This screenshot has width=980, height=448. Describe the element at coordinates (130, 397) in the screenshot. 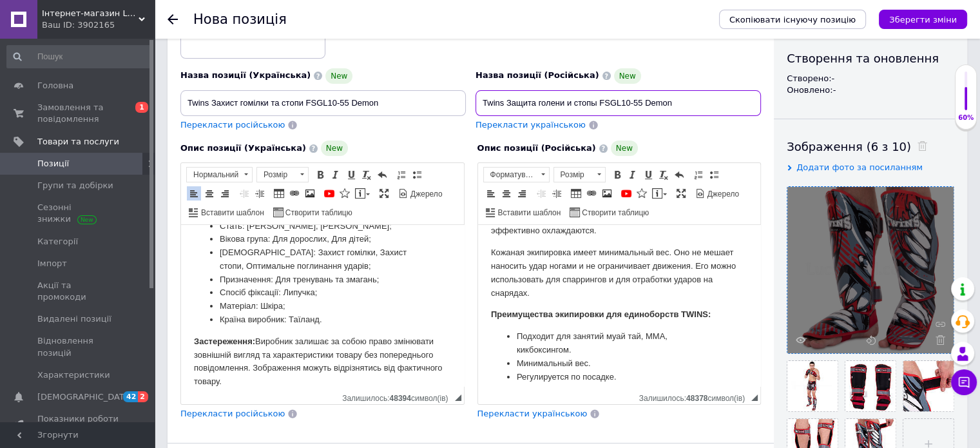

I see `span: 42` at that location.